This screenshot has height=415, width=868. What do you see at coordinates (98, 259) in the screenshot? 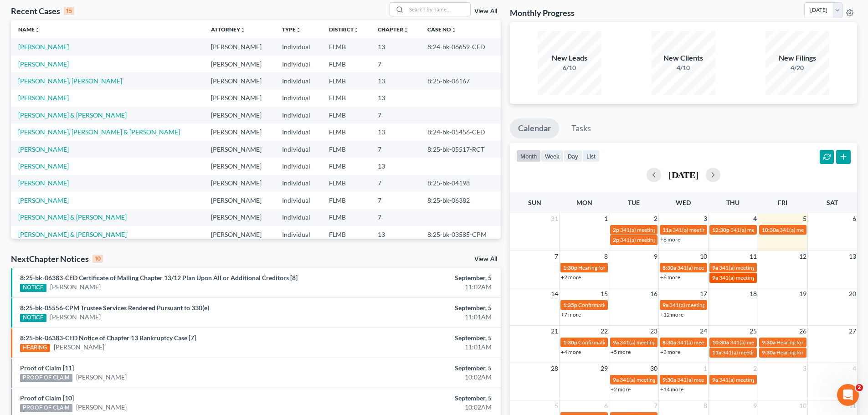
I see `div: 10` at bounding box center [98, 259].